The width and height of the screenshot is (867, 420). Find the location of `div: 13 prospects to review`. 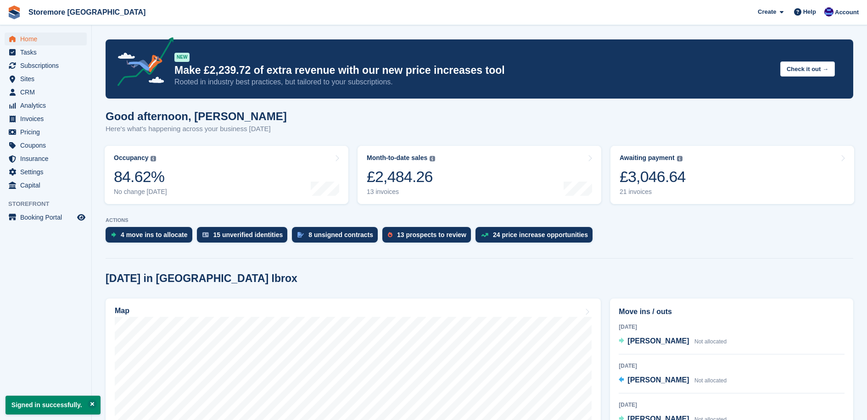

div: 13 prospects to review is located at coordinates (431, 235).